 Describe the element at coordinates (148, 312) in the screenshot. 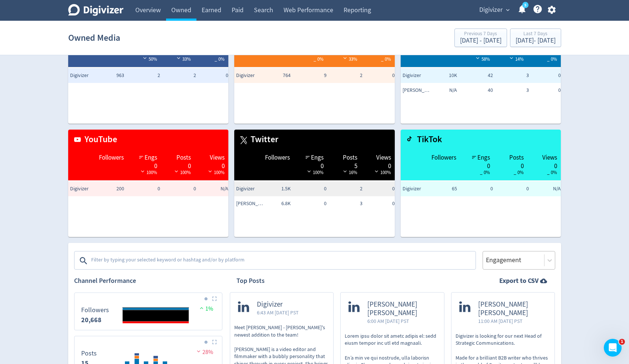

I see `svg: Followers 20,668` at that location.